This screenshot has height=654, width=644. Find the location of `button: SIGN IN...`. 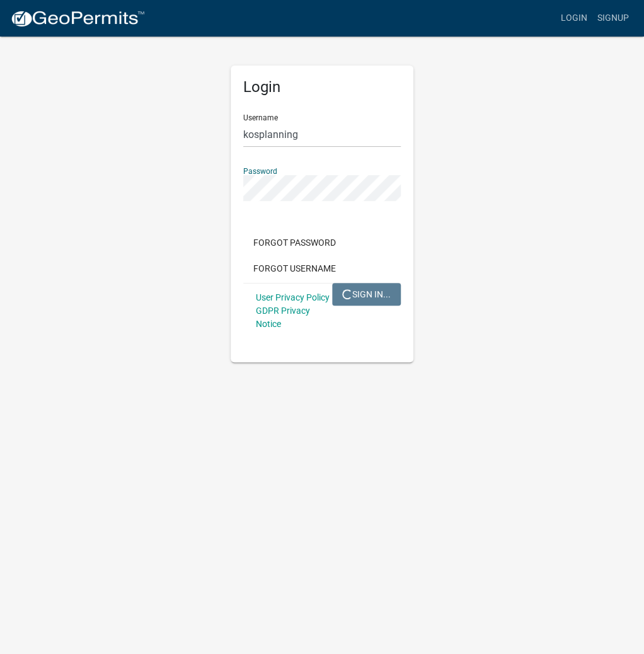

button: SIGN IN... is located at coordinates (366, 294).